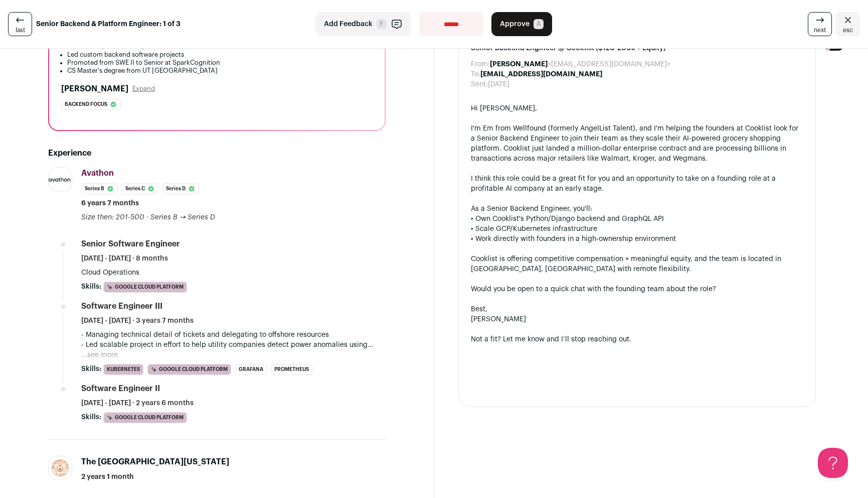 This screenshot has height=498, width=868. What do you see at coordinates (515, 24) in the screenshot?
I see `span: Approve` at bounding box center [515, 24].